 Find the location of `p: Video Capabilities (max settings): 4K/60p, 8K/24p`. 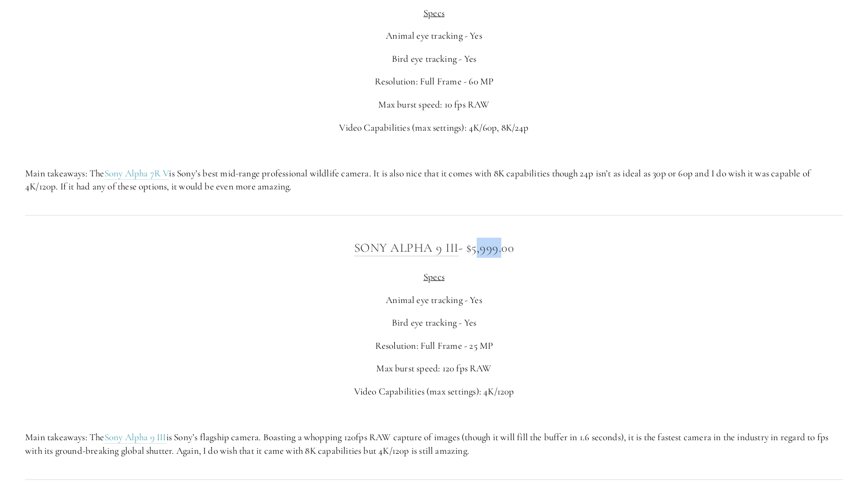

p: Video Capabilities (max settings): 4K/60p, 8K/24p is located at coordinates (434, 128).